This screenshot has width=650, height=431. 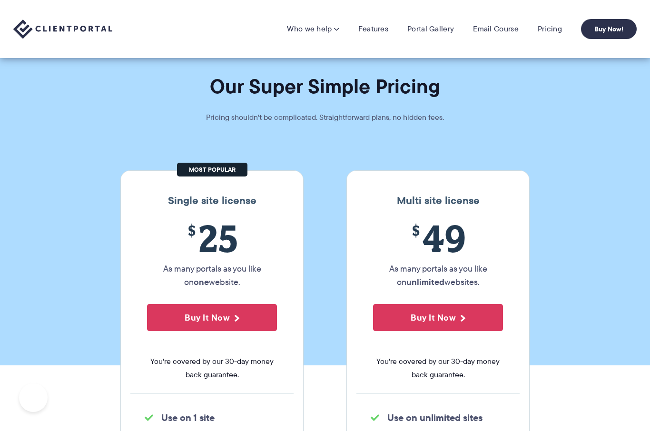 What do you see at coordinates (425, 282) in the screenshot?
I see `strong: unlimited` at bounding box center [425, 282].